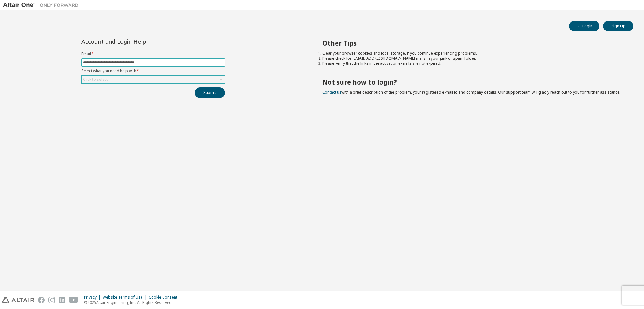 This screenshot has width=644, height=309. Describe the element at coordinates (132, 303) in the screenshot. I see `p: © 2025 Altair Engineering, Inc. All Rights Reserved.` at that location.